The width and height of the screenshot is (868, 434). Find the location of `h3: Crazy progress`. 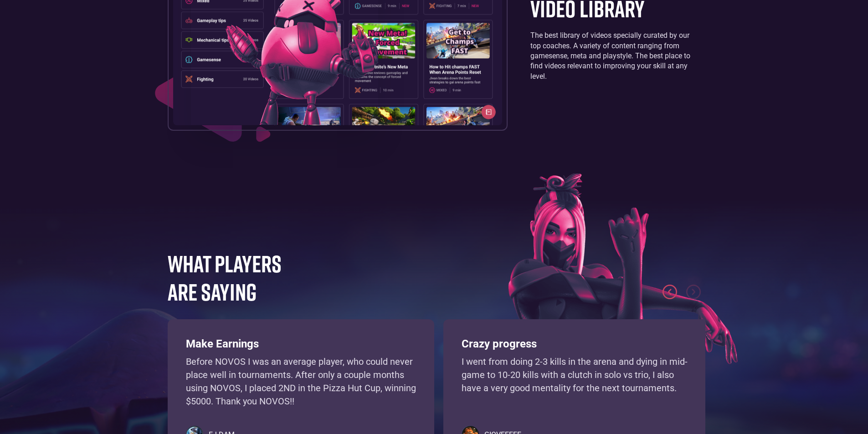

h3: Crazy progress is located at coordinates (577, 344).